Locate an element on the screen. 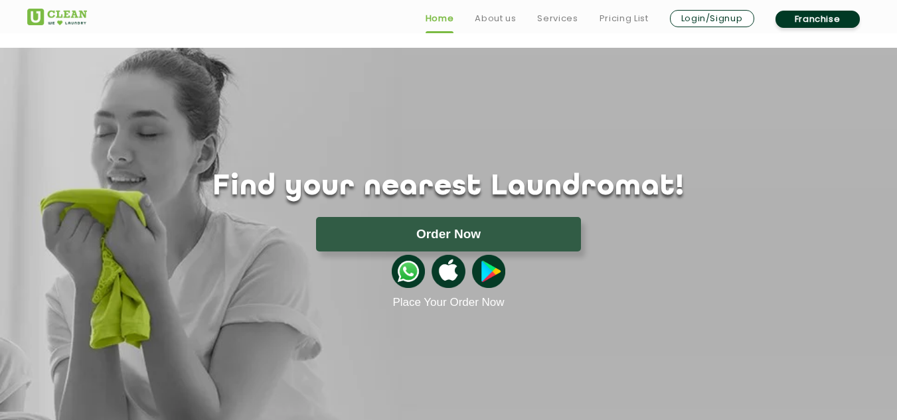  a: Place Your Order Now is located at coordinates (448, 303).